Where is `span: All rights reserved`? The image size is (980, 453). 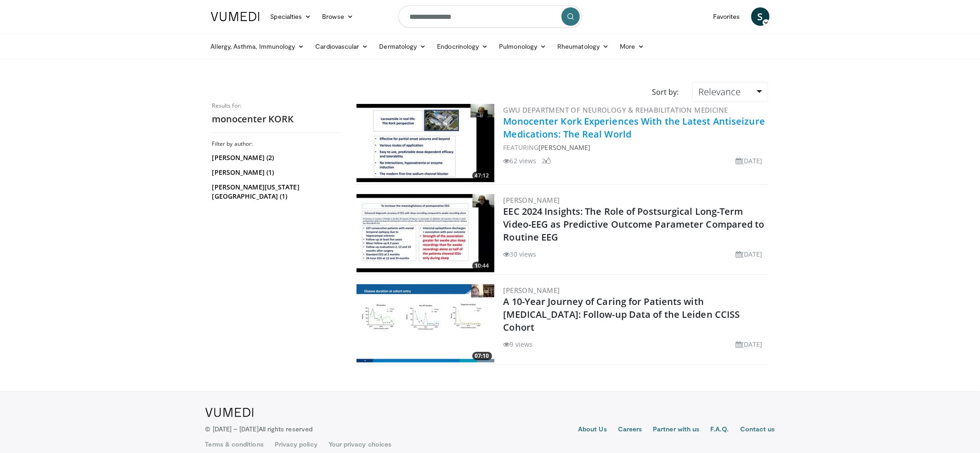 span: All rights reserved is located at coordinates (286, 428).